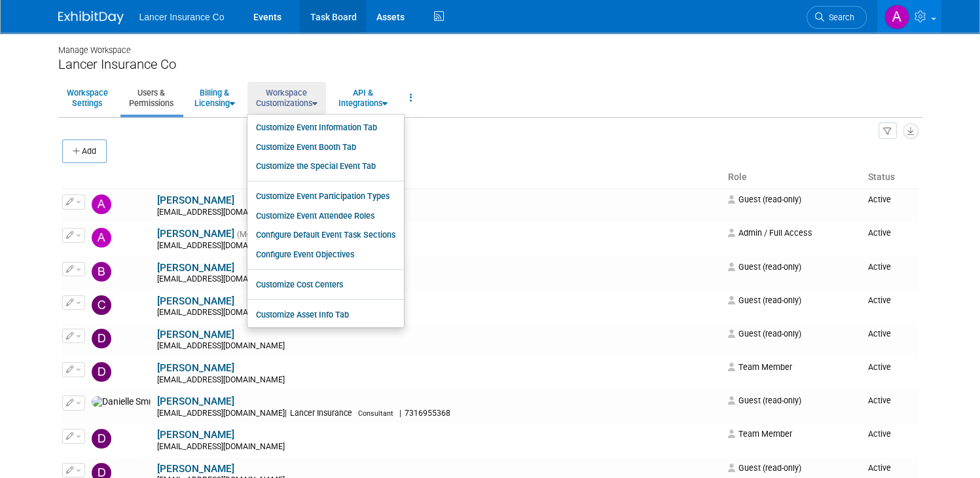  Describe the element at coordinates (490, 64) in the screenshot. I see `div: Lancer Insurance Co` at that location.